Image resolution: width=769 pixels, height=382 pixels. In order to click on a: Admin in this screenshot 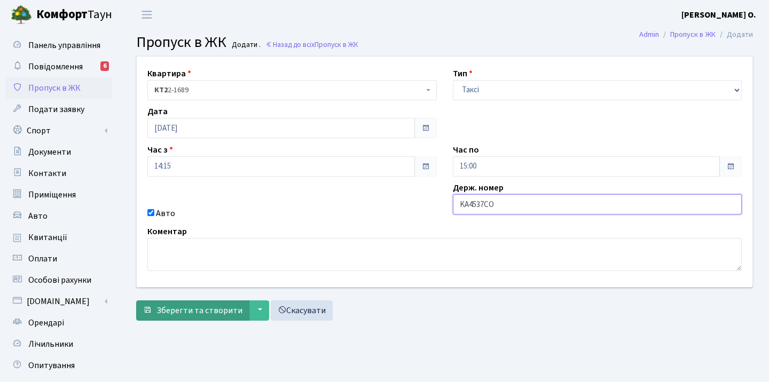, I will do `click(649, 34)`.